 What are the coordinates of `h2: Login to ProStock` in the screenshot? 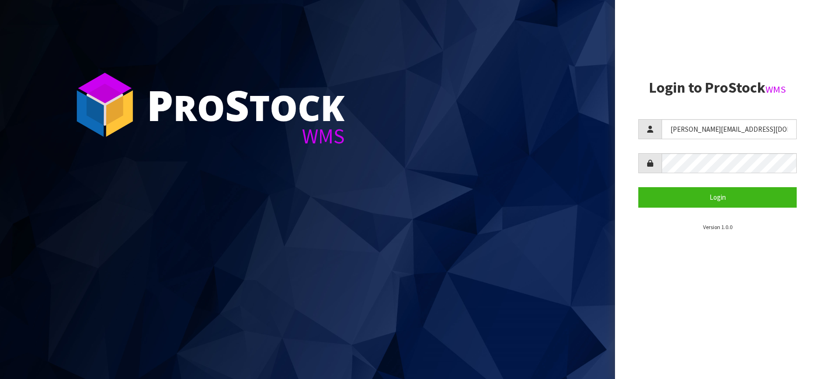 It's located at (718, 88).